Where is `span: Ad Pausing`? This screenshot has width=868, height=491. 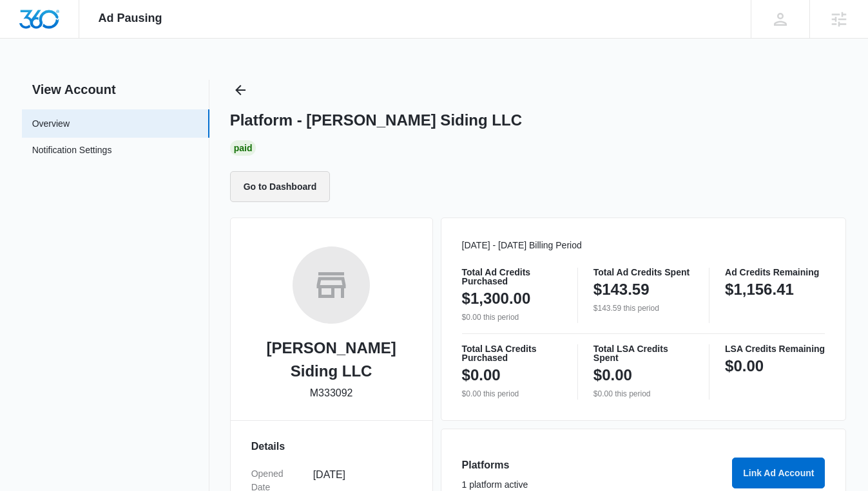 span: Ad Pausing is located at coordinates (130, 18).